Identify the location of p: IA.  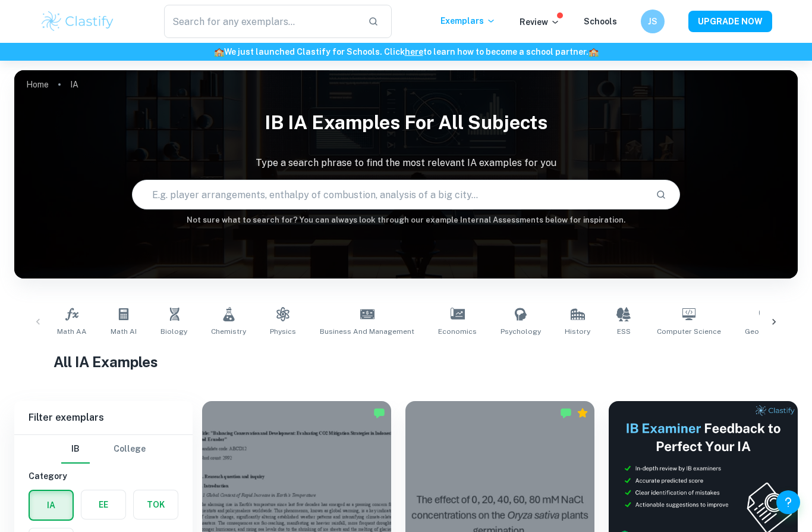
(74, 85).